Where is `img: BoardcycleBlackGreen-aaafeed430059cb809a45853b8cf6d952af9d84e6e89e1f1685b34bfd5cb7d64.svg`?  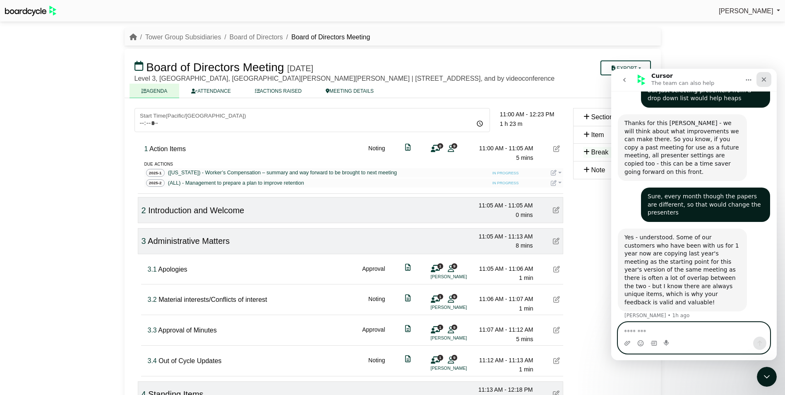 img: BoardcycleBlackGreen-aaafeed430059cb809a45853b8cf6d952af9d84e6e89e1f1685b34bfd5cb7d64.svg is located at coordinates (31, 11).